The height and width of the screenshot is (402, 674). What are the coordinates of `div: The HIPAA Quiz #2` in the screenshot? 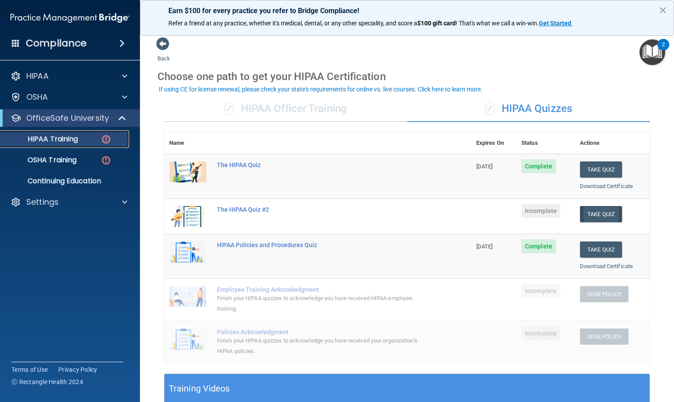 It's located at (322, 209).